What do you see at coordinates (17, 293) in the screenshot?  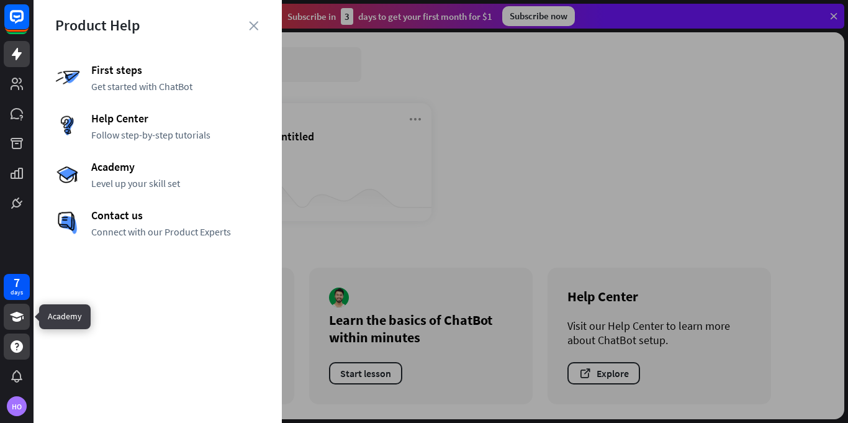 I see `div: days` at bounding box center [17, 293].